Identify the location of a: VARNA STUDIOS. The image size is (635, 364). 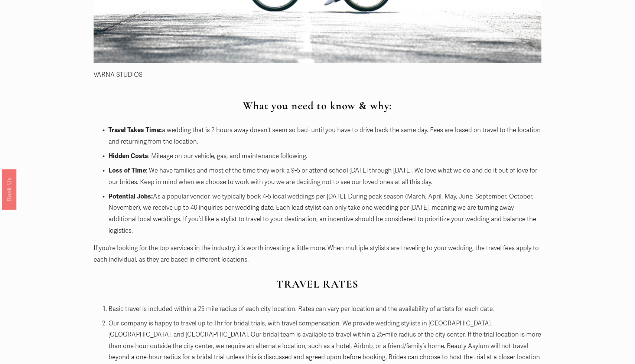
(118, 75).